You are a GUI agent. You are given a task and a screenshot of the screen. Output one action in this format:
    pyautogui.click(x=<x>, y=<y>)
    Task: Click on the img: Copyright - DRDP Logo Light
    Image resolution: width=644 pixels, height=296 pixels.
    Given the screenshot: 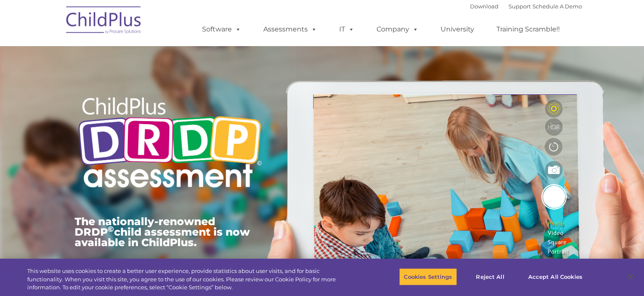 What is the action you would take?
    pyautogui.click(x=170, y=144)
    